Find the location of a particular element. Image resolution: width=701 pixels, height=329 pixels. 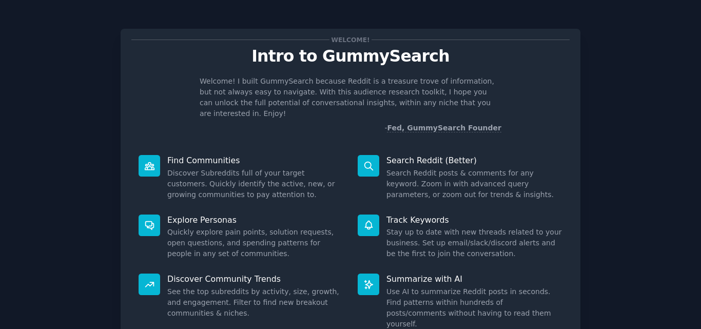

dd: Stay up to date with new threads related to your business. Set up email/slack/discord alerts and ... is located at coordinates (474, 243).